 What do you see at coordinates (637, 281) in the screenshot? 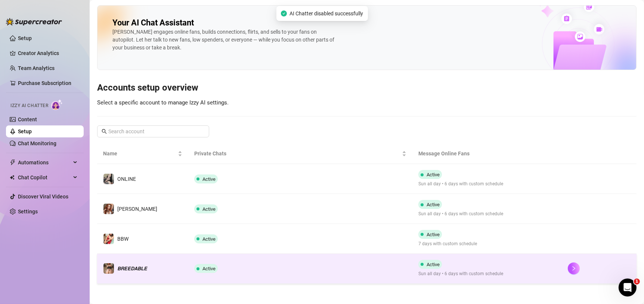
I see `span: 1` at bounding box center [637, 281].